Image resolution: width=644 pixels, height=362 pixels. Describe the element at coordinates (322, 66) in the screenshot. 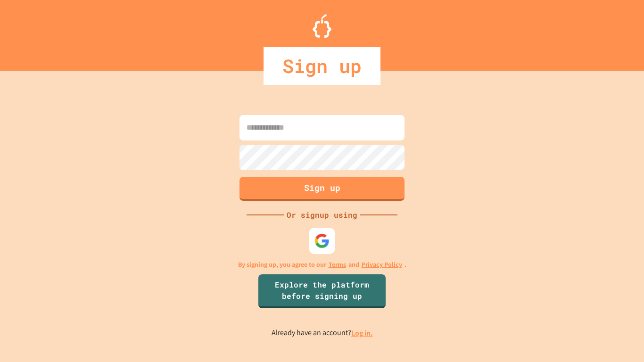

I see `div: Sign up` at that location.